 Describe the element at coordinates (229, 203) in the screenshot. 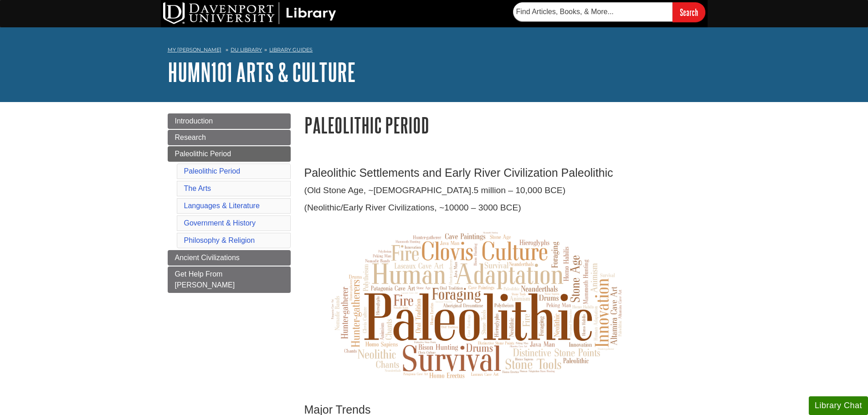

I see `div: Guide Page Menu` at that location.